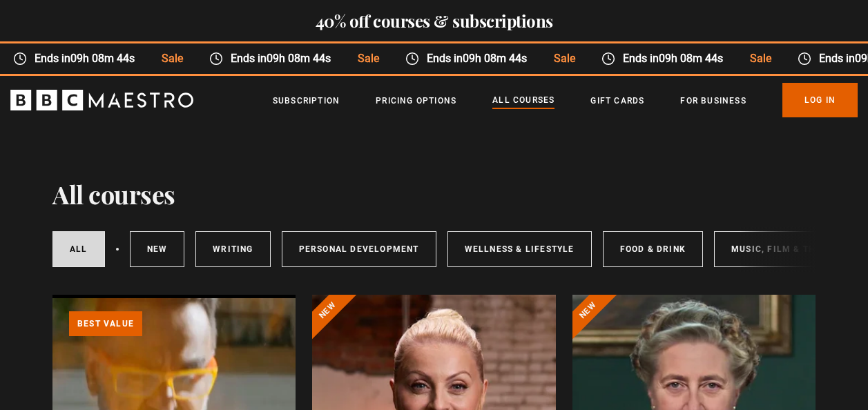  Describe the element at coordinates (788, 249) in the screenshot. I see `a: Music, Film & Theatre` at that location.